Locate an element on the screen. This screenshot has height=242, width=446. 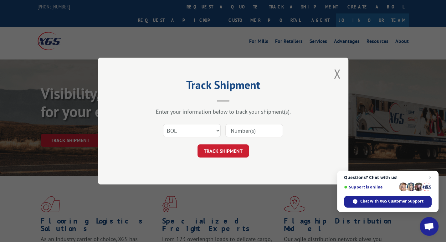
div: Chat with XGS Customer Support is located at coordinates (387, 201).